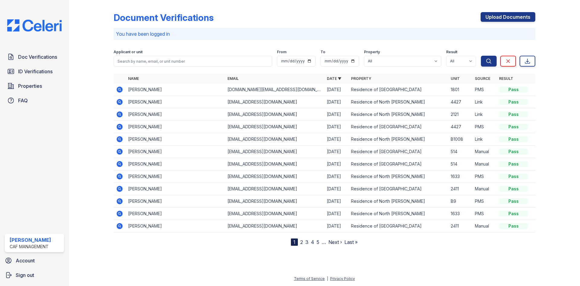 The width and height of the screenshot is (580, 286). What do you see at coordinates (452, 52) in the screenshot?
I see `label: Result` at bounding box center [452, 52].